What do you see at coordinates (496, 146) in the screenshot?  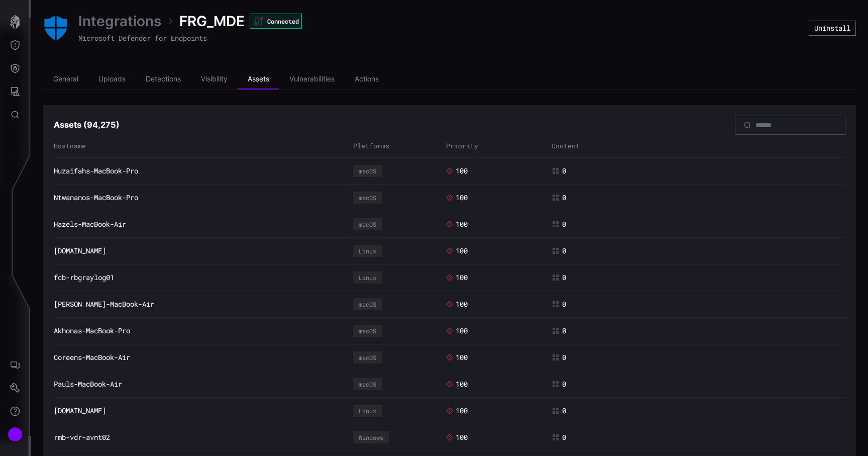 I see `div: Priority` at bounding box center [496, 146].